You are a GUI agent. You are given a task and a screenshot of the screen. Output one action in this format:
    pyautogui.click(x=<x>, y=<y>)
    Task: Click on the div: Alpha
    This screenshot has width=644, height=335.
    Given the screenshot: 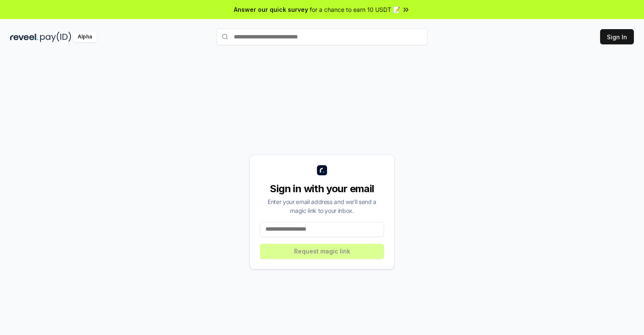 What is the action you would take?
    pyautogui.click(x=85, y=37)
    